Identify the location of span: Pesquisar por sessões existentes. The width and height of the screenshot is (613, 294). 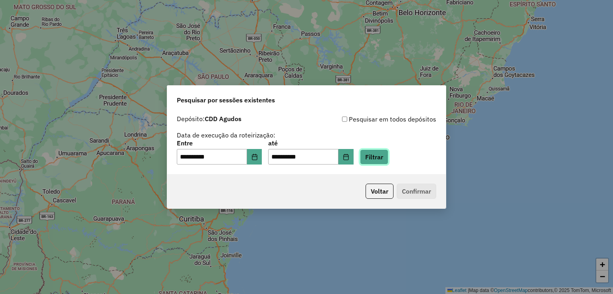
(226, 100).